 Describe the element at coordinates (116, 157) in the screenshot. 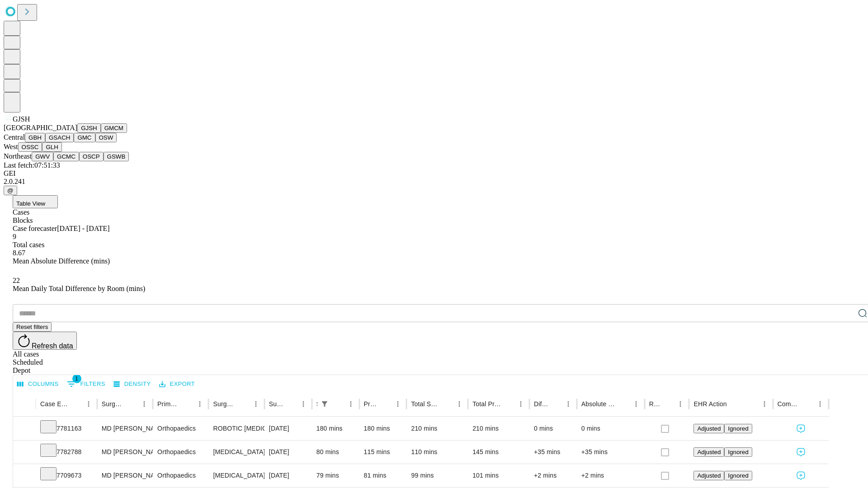

I see `button: GSWB` at that location.